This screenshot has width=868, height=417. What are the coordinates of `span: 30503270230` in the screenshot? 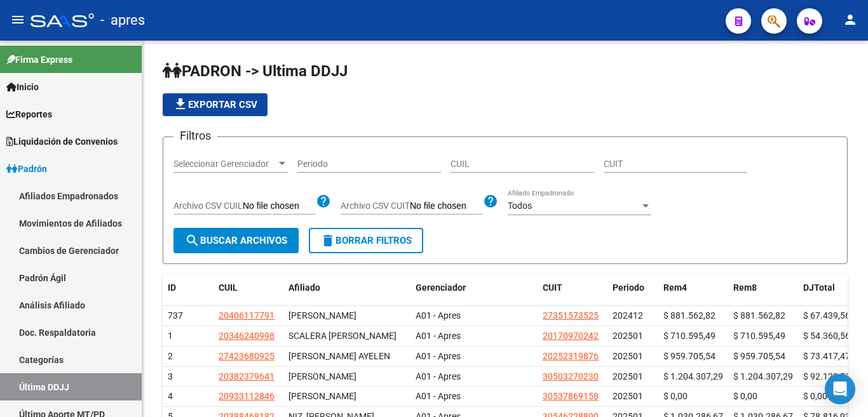 It's located at (571, 377).